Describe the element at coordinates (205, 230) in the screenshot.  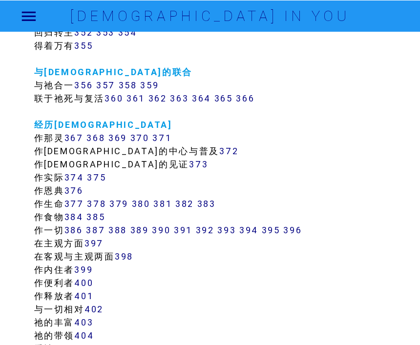
I see `a: 392` at that location.